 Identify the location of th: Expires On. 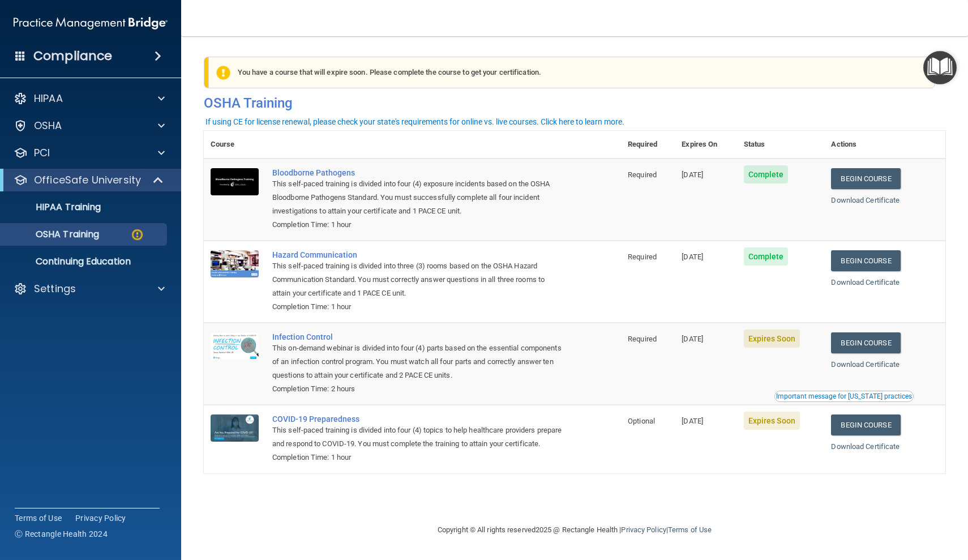
(706, 144).